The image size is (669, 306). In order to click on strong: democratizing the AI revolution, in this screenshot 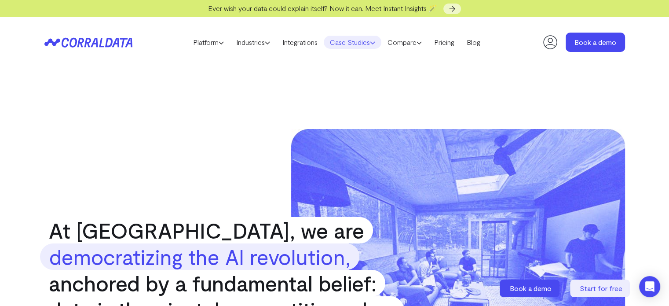, I will do `click(200, 256)`.